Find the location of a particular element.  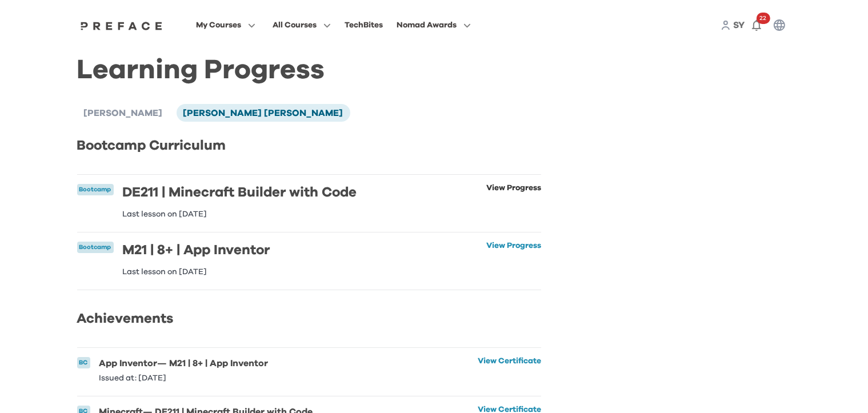

a: View Certificate is located at coordinates (509, 369).